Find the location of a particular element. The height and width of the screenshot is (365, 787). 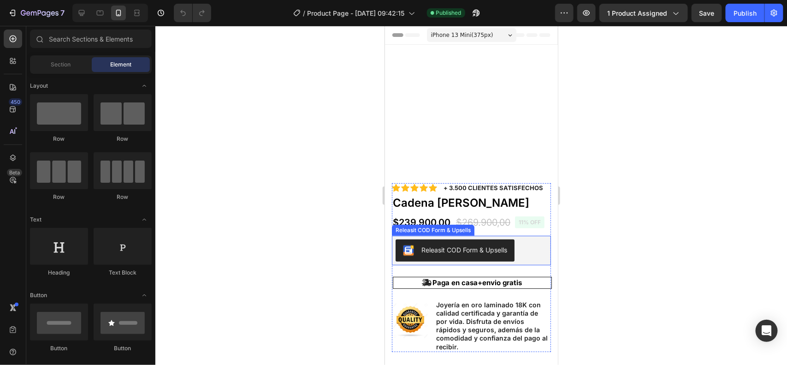

span: Section is located at coordinates (61, 65).